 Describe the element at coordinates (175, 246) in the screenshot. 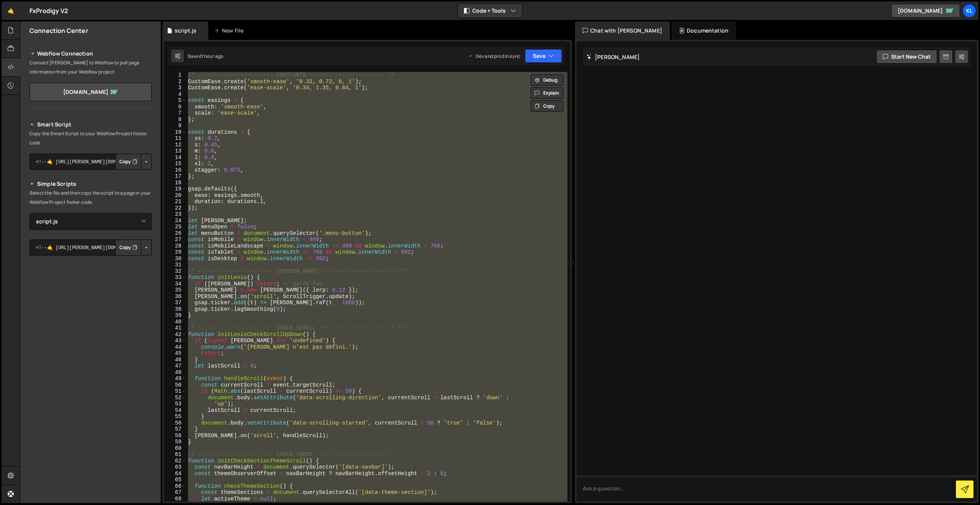

I see `div: 28` at that location.